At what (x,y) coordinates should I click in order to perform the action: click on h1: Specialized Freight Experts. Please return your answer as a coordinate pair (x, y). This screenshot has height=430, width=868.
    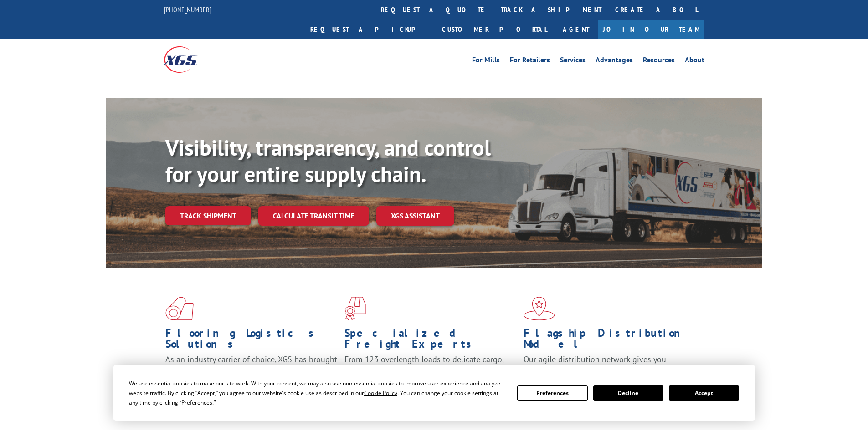
    Looking at the image, I should click on (430, 341).